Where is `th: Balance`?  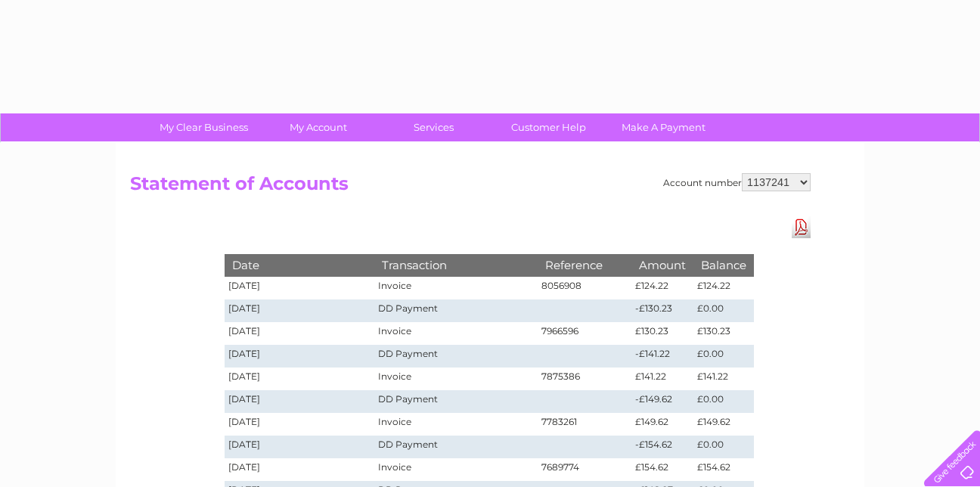
th: Balance is located at coordinates (724, 265).